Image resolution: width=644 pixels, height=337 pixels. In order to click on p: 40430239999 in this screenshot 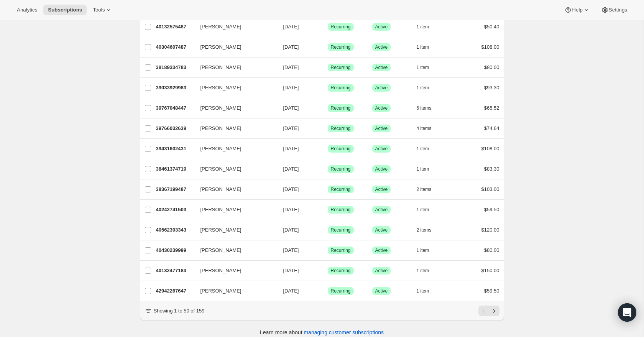, I will do `click(175, 250)`.